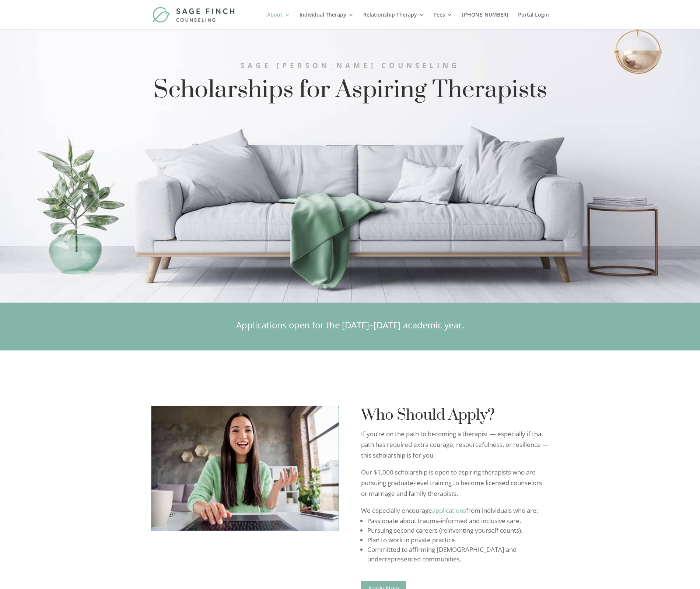 Image resolution: width=700 pixels, height=589 pixels. Describe the element at coordinates (455, 448) in the screenshot. I see `p: If you’re on the path to becoming a therapist — especially if that path has required extra courag...` at that location.